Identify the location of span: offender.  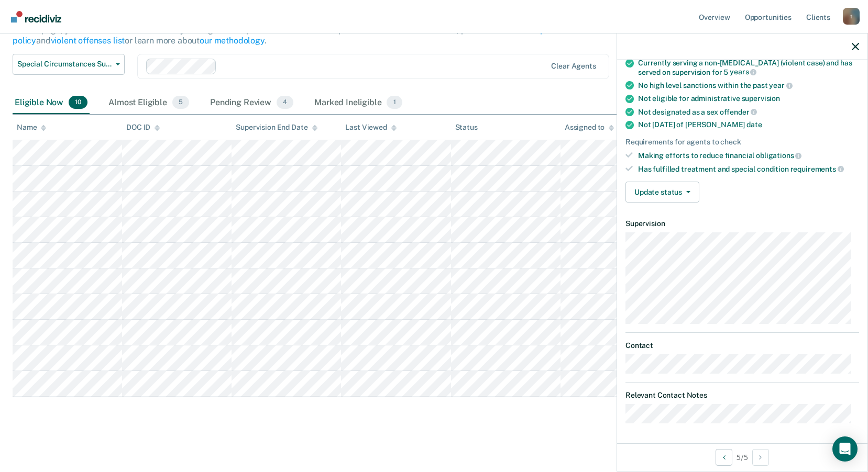
(739, 112).